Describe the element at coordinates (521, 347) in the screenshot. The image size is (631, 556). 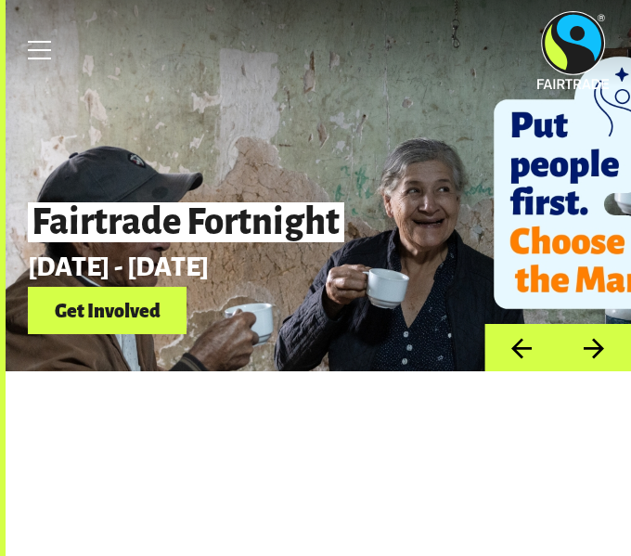
I see `button: Previous` at that location.